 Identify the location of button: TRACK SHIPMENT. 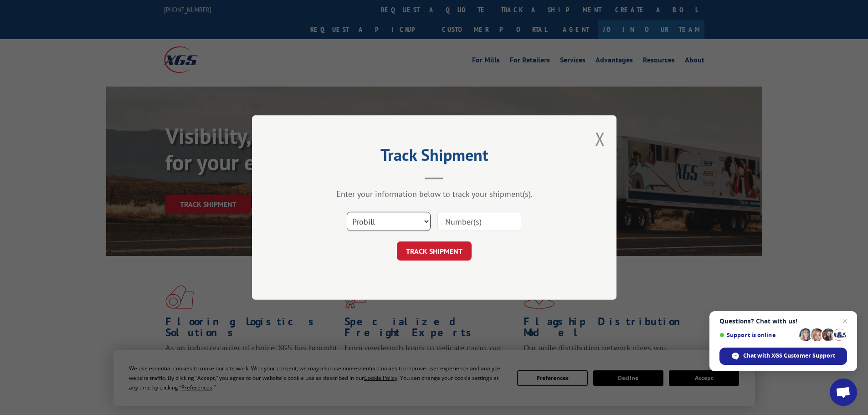
(434, 251).